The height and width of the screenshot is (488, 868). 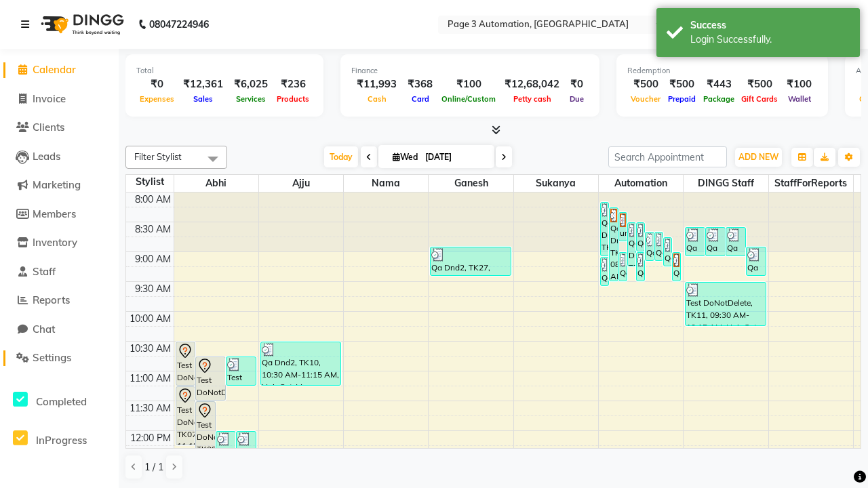 I want to click on div: Qa Dnd2, TK17, 08:15 AM-09:30 AM, Hair Cut By Expert-Men,Hair Cut-Men, so click(x=613, y=244).